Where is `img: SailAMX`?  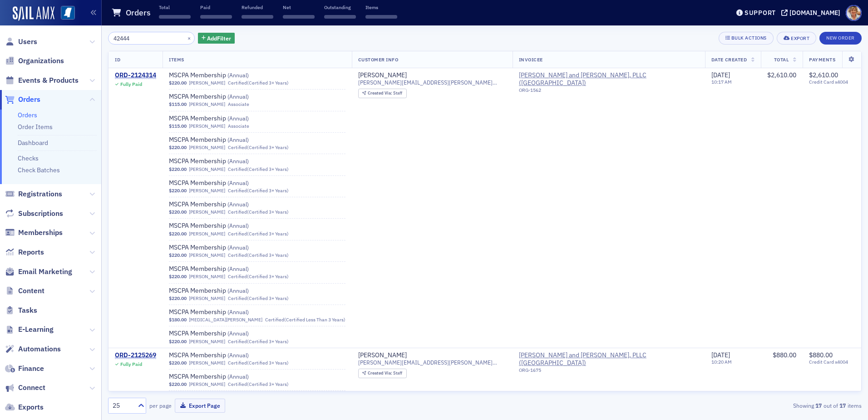
img: SailAMX is located at coordinates (34, 14).